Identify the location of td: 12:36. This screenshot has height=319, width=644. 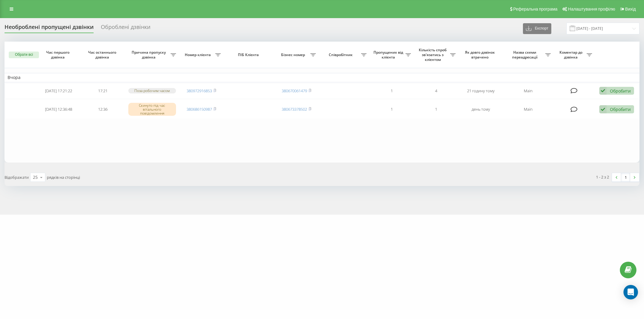
(103, 110).